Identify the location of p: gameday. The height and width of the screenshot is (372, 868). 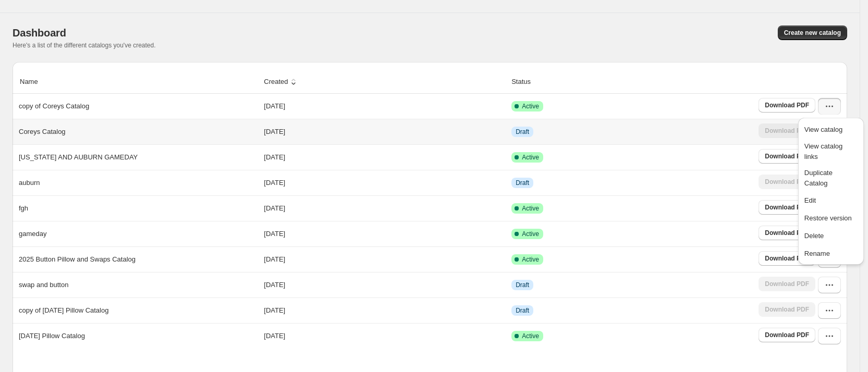
(32, 234).